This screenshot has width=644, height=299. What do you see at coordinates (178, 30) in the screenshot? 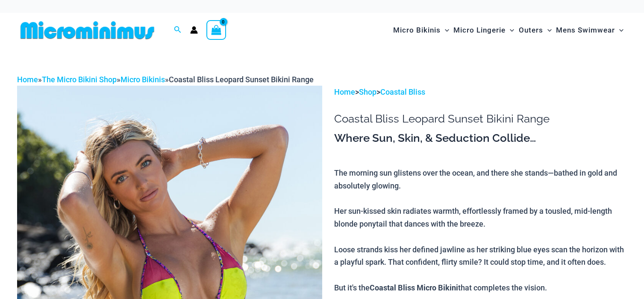
I see `a: Search icon link` at bounding box center [178, 30].